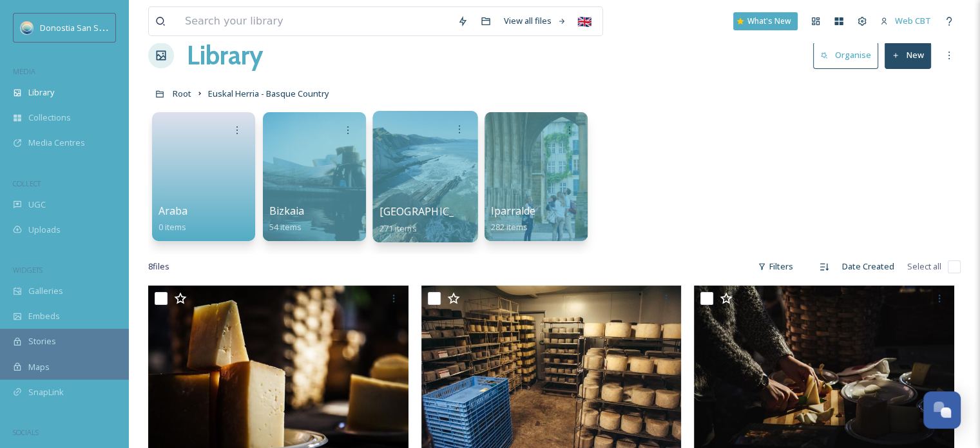 The height and width of the screenshot is (448, 980). Describe the element at coordinates (287, 211) in the screenshot. I see `span: Bizkaia` at that location.